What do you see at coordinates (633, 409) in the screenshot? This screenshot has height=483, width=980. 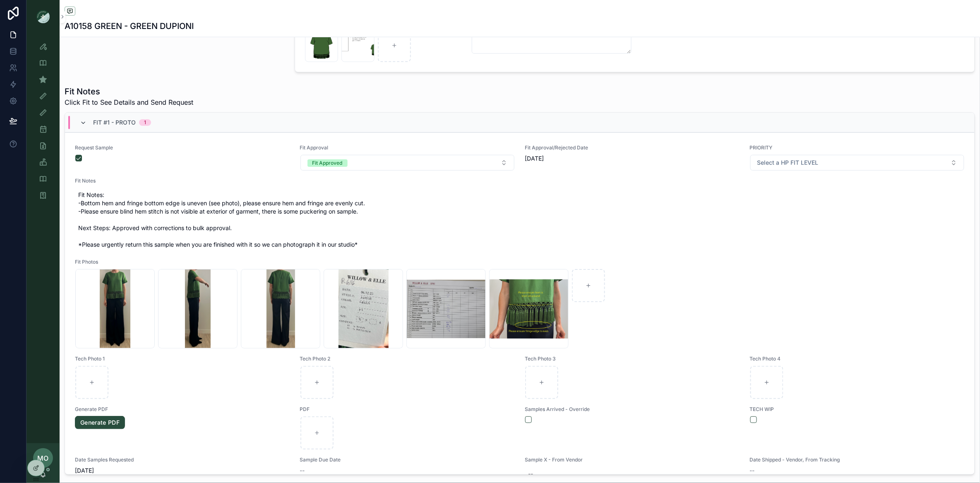 I see `span: Samples Arrived - Override` at bounding box center [633, 409].